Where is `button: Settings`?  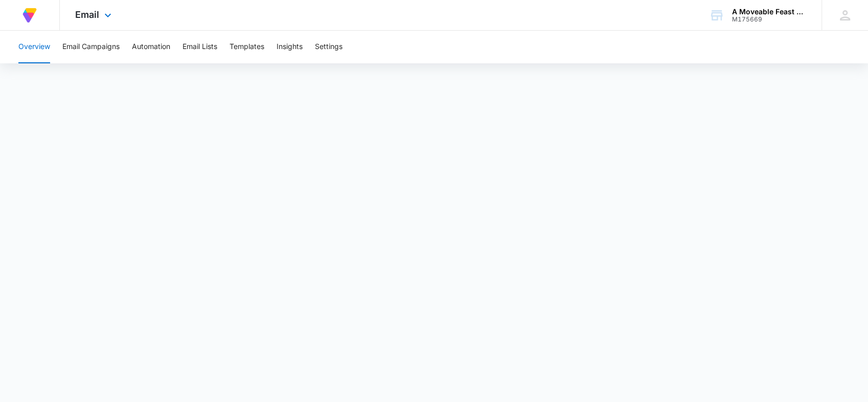 button: Settings is located at coordinates (329, 47).